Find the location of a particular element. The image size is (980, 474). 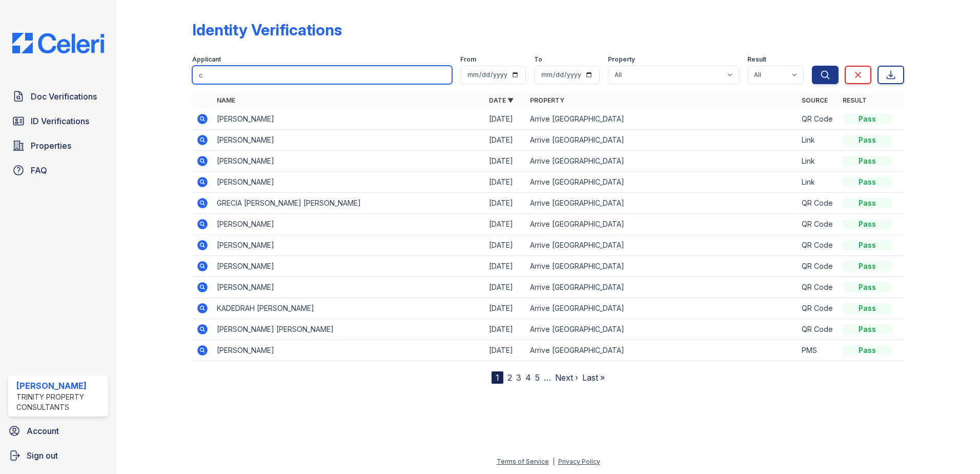

a: Date ▼ is located at coordinates (501, 100).